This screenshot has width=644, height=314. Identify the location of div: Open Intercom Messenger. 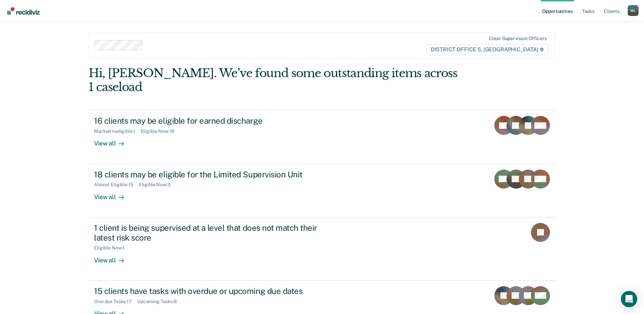
(629, 299).